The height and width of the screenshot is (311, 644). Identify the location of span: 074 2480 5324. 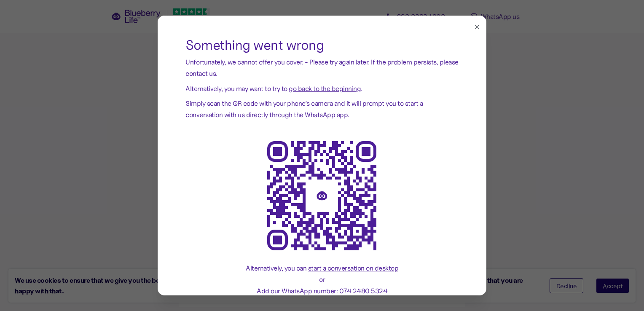
(363, 291).